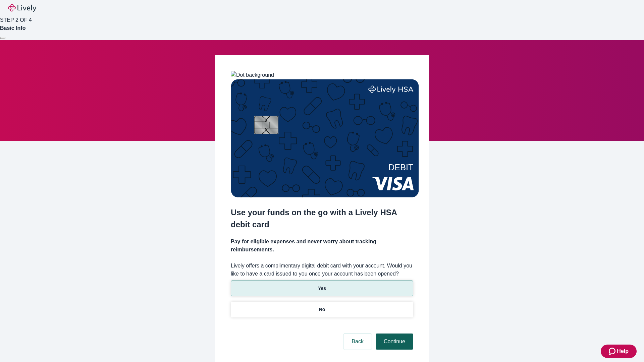 Image resolution: width=644 pixels, height=362 pixels. What do you see at coordinates (22, 8) in the screenshot?
I see `img: Lively` at bounding box center [22, 8].